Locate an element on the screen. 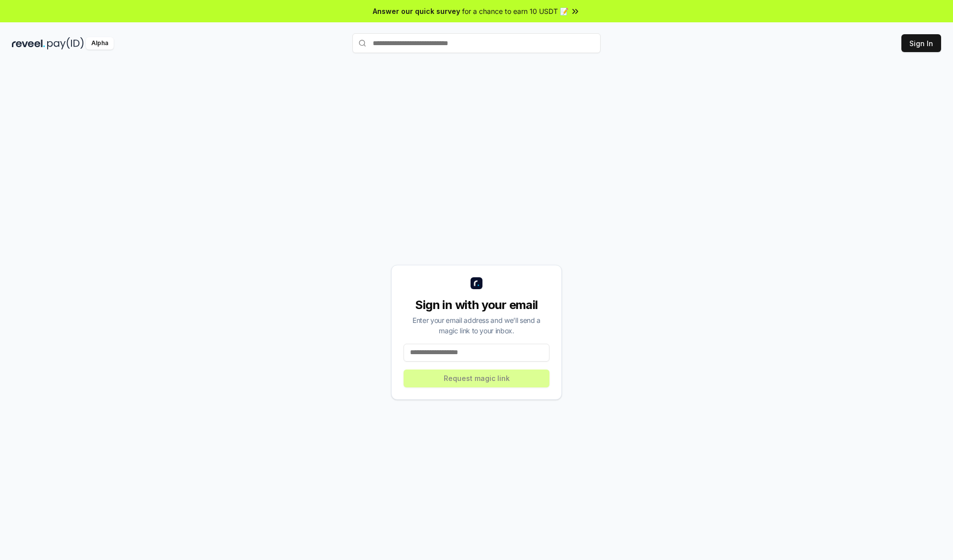 The width and height of the screenshot is (953, 560). span: for a chance to earn 10 USDT 📝 is located at coordinates (515, 11).